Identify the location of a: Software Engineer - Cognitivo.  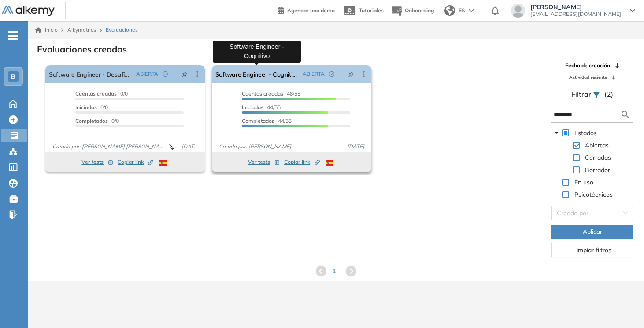
(257, 74).